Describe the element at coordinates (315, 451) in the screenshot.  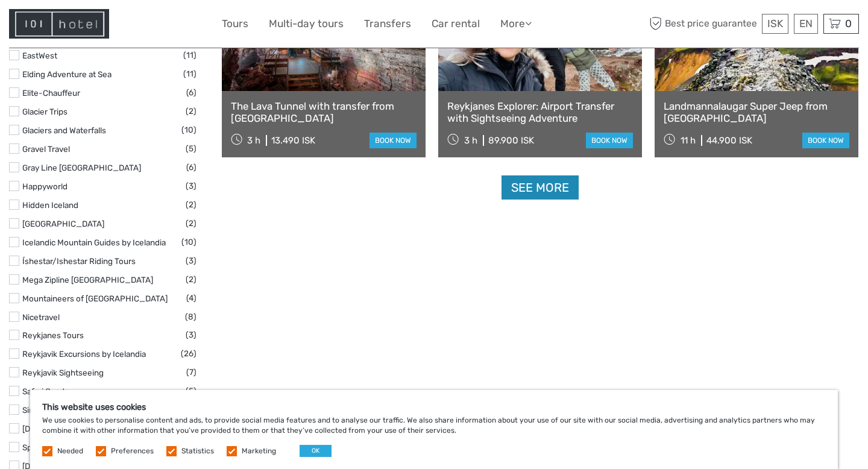
I see `button: OK` at that location.